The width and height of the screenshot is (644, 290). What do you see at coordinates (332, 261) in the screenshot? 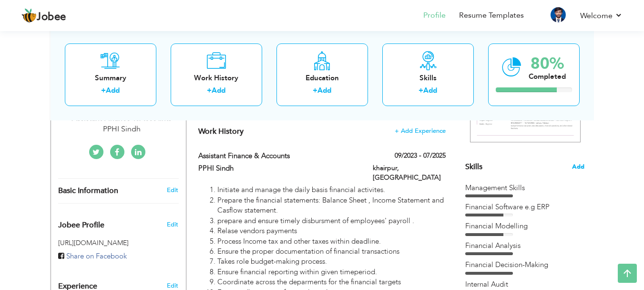
I see `li: Takes role budget-making process.` at bounding box center [332, 261].